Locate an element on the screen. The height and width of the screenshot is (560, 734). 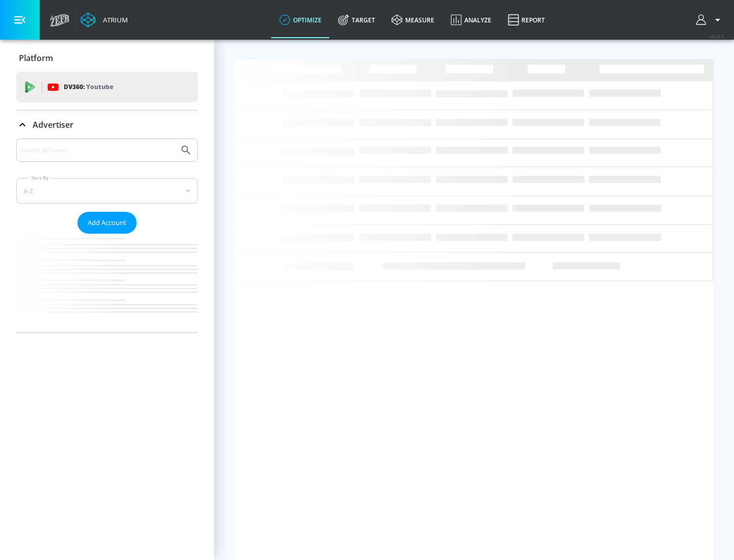
div: Platform is located at coordinates (107, 58).